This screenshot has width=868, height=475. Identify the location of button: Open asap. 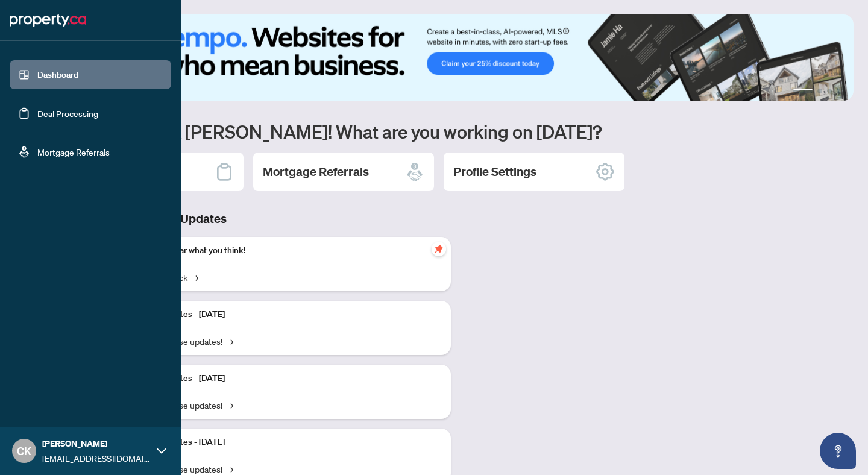
(838, 451).